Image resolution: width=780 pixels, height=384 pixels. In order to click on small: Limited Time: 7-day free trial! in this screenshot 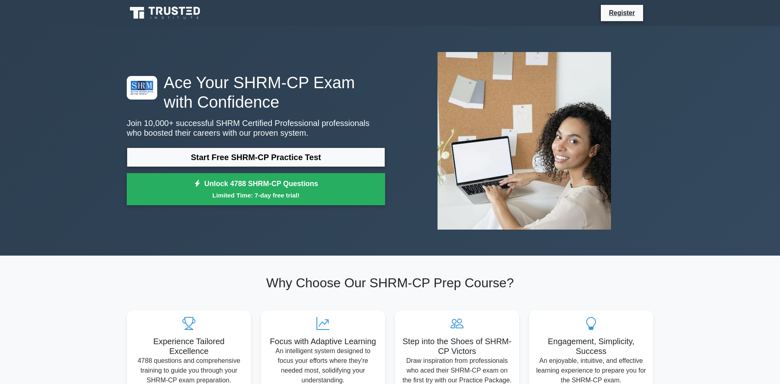, I will do `click(256, 195)`.